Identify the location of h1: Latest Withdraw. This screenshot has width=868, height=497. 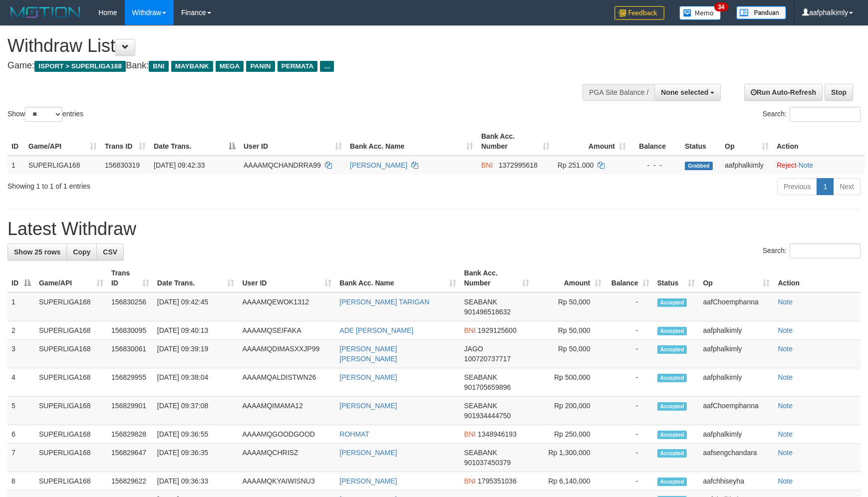
(434, 229).